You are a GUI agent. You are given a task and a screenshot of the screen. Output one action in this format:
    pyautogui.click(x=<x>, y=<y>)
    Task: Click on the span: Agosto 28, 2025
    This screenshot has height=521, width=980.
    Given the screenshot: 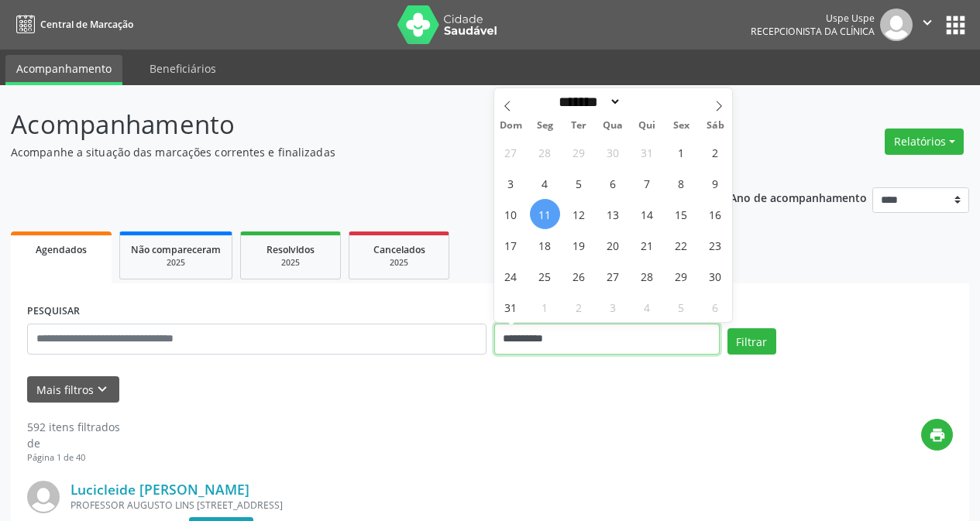 What is the action you would take?
    pyautogui.click(x=647, y=276)
    